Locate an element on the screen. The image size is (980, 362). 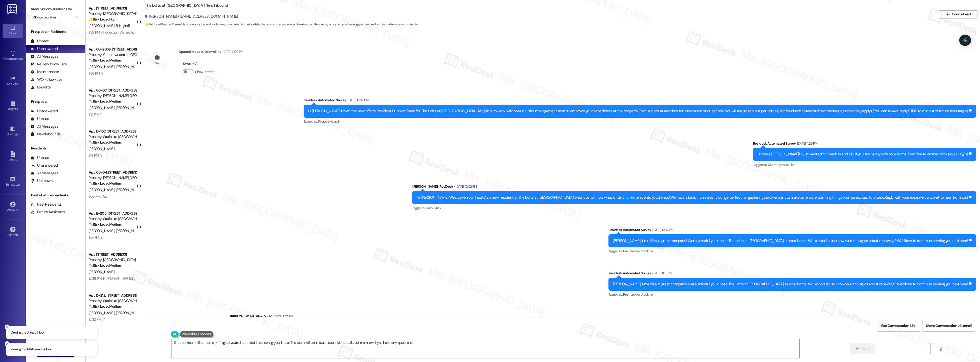
div: 1:01 PM: Y is located at coordinates (95, 238).